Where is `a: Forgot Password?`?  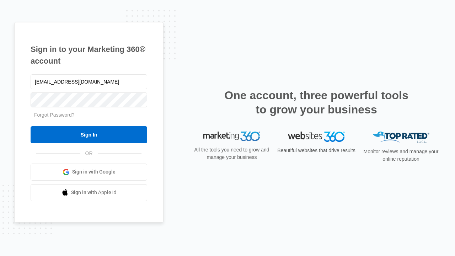
a: Forgot Password? is located at coordinates (54, 115).